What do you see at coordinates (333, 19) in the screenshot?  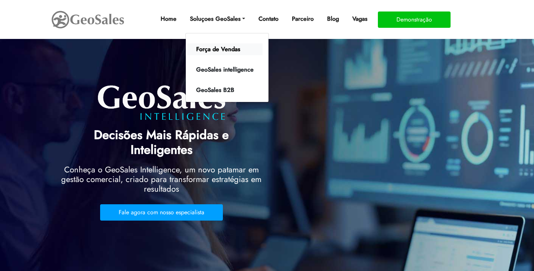 I see `a: Blog` at bounding box center [333, 19].